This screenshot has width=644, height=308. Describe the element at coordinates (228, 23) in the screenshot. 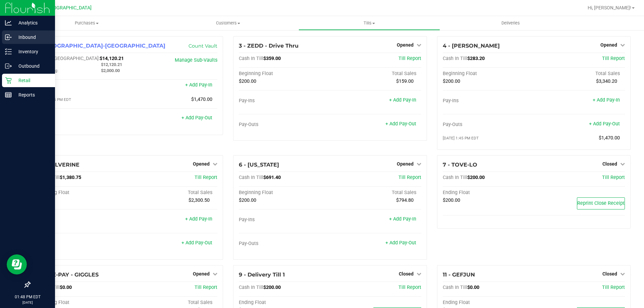

I see `a: Customers` at that location.